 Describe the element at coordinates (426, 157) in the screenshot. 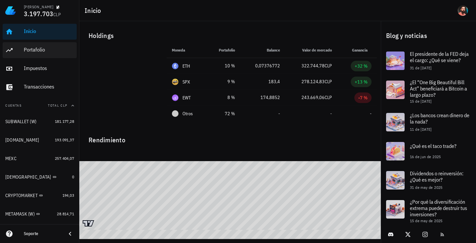

I see `span: 16 de jun de 2025` at that location.